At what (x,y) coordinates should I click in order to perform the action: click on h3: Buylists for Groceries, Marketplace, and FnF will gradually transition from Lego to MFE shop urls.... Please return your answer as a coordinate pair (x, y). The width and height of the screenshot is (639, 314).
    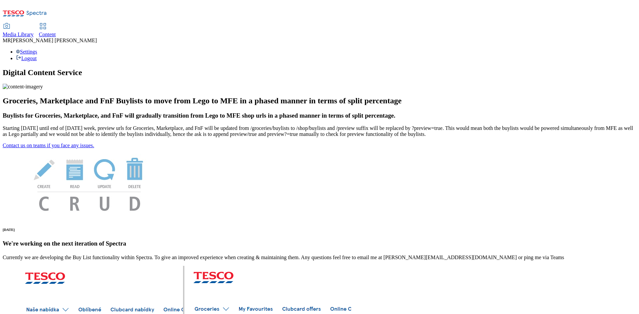
    Looking at the image, I should click on (319, 116).